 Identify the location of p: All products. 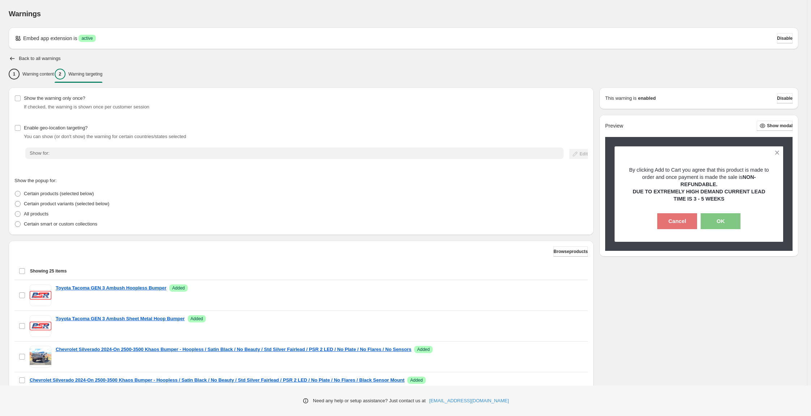
(36, 214).